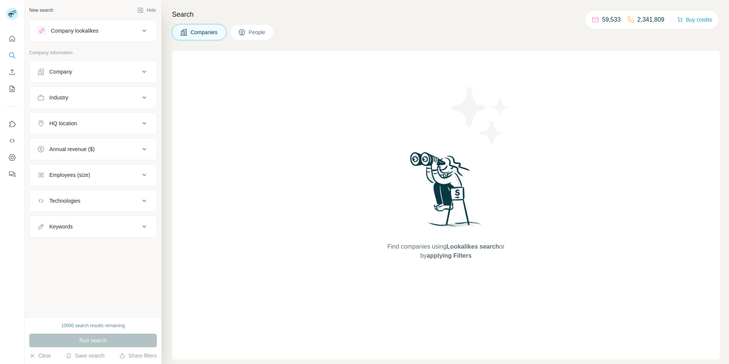 The image size is (729, 364). I want to click on button: Employees (size), so click(93, 175).